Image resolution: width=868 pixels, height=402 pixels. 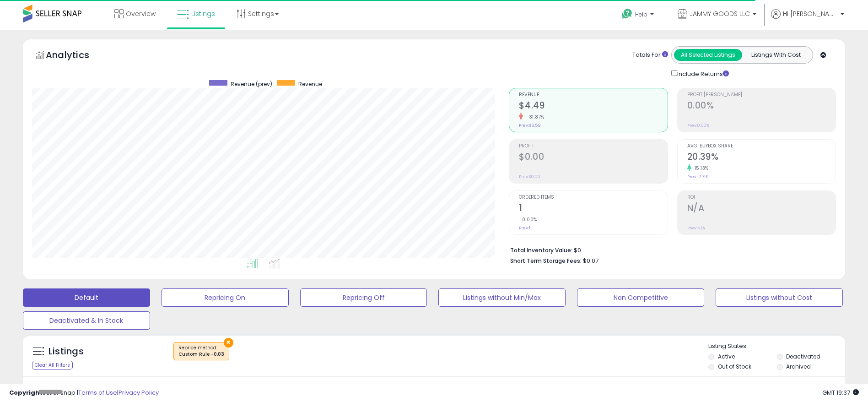 What do you see at coordinates (52, 365) in the screenshot?
I see `div: Clear All Filters` at bounding box center [52, 365].